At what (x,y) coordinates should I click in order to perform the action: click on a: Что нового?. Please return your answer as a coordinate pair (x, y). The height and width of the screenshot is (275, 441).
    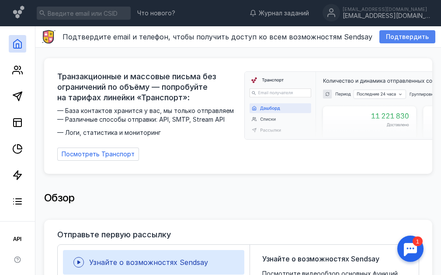
    Looking at the image, I should click on (156, 13).